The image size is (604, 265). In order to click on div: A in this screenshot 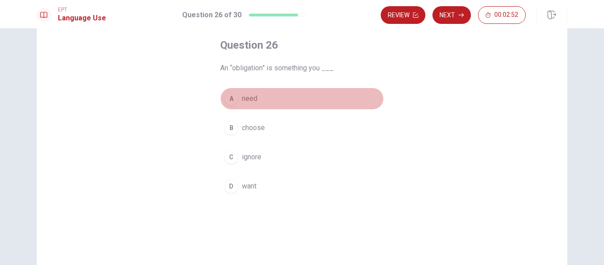, I will do `click(231, 99)`.